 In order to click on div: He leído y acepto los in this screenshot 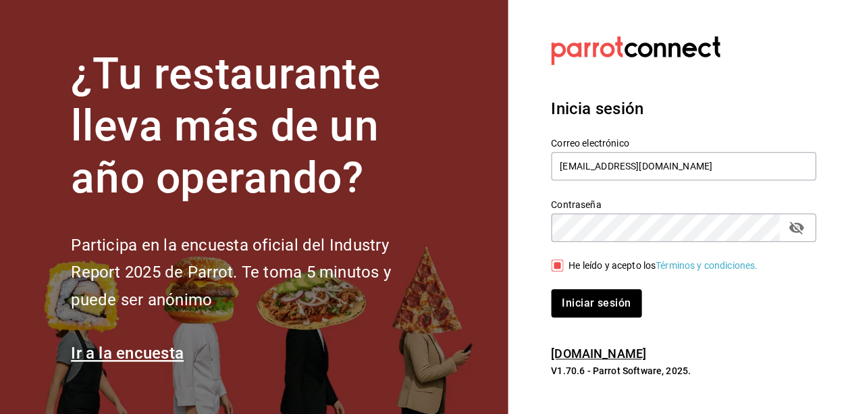, I will do `click(663, 265)`.